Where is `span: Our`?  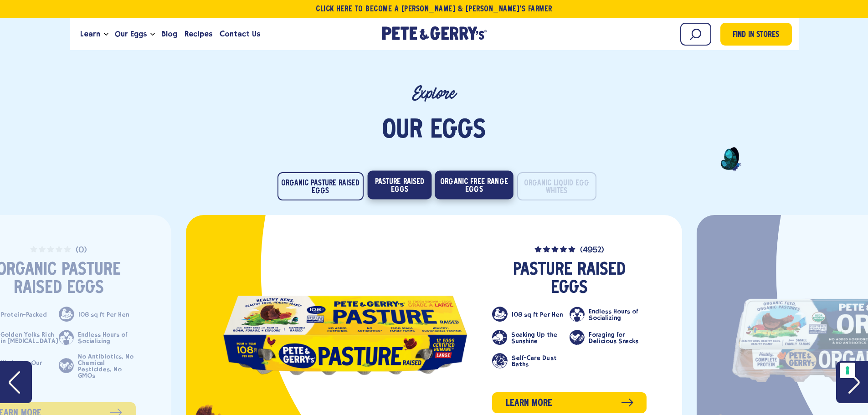 span: Our is located at coordinates (402, 131).